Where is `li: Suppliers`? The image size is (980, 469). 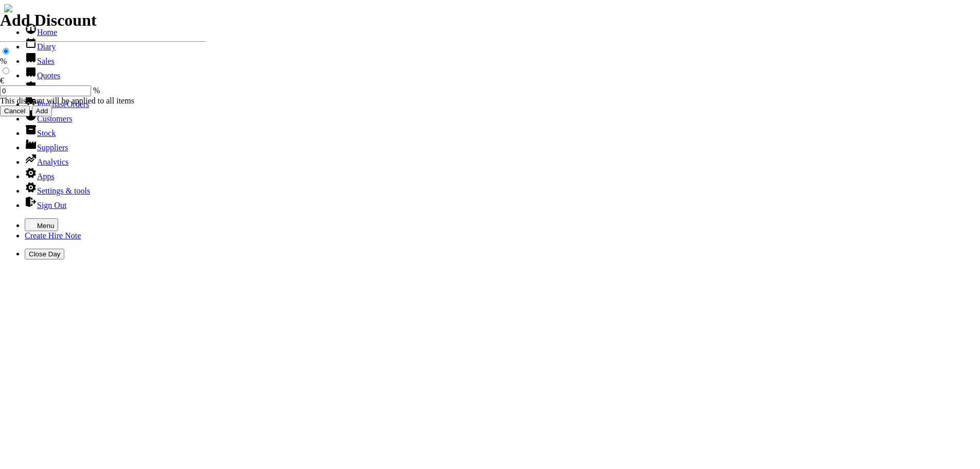 li: Suppliers is located at coordinates (500, 145).